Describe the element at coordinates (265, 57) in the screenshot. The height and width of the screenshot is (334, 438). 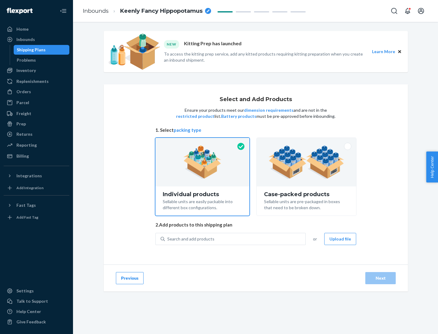
I see `p: To access the kitting prep service, add any kitted products requiring kitting preparation when yo...` at that location.